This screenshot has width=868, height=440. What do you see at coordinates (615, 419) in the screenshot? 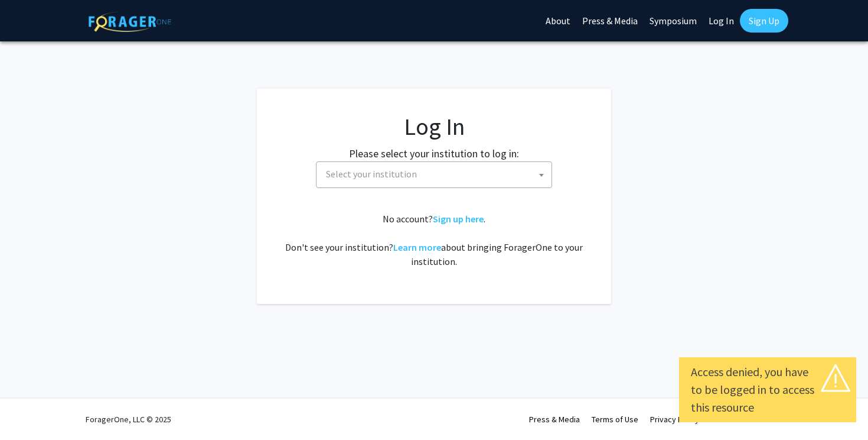
I see `a: Terms of Use` at bounding box center [615, 419].